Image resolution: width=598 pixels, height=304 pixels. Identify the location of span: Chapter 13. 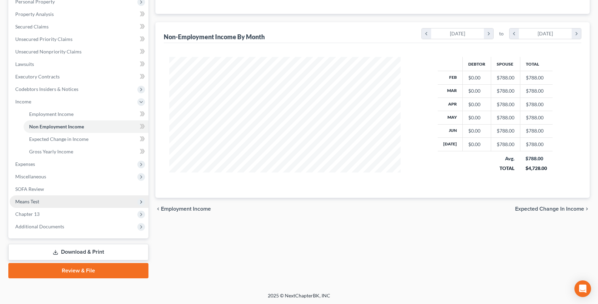
(27, 214).